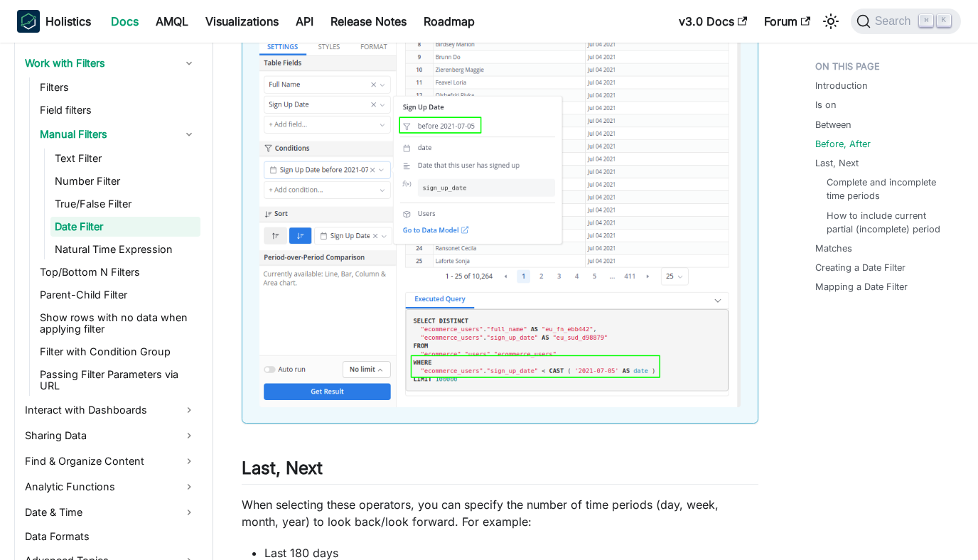  I want to click on p: When selecting these operators, you can specify the number of time periods (day, week, month, yea..., so click(500, 513).